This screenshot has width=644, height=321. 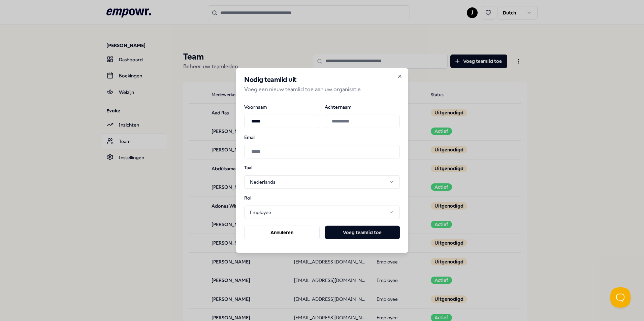 What do you see at coordinates (282, 107) in the screenshot?
I see `label: Voornaam` at bounding box center [282, 107].